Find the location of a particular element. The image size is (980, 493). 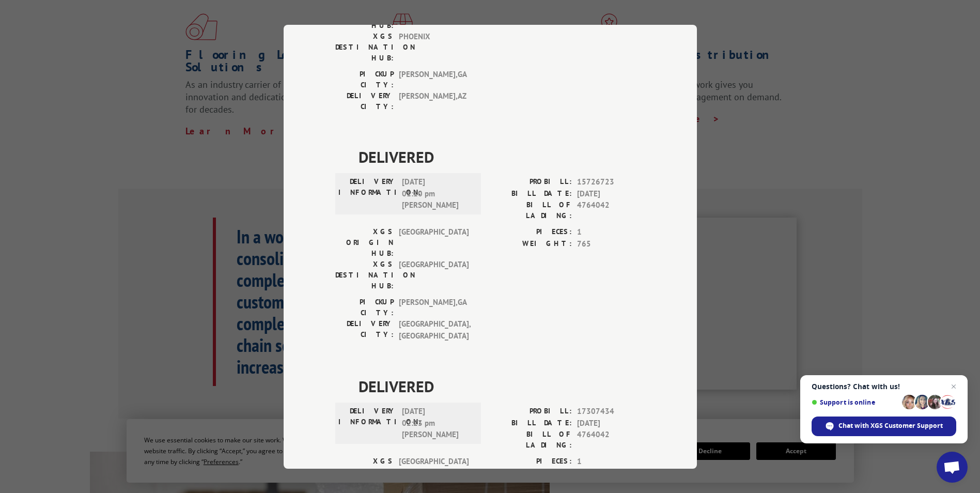

span: Support is online is located at coordinates (855, 402).